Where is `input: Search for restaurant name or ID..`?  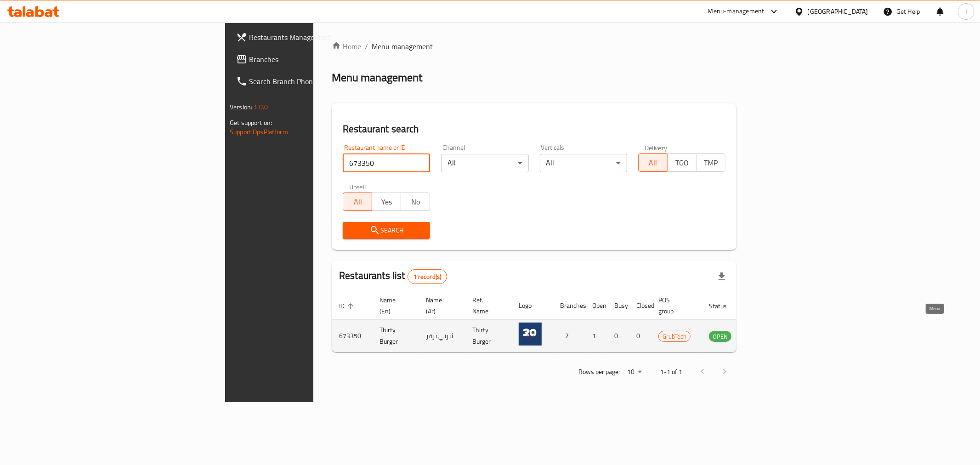
input: Search for restaurant name or ID.. is located at coordinates (387, 163).